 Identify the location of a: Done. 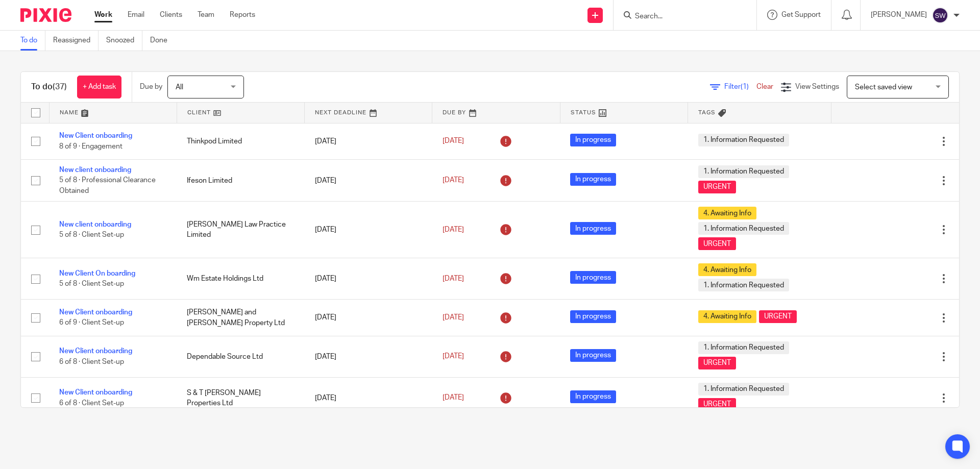
(162, 40).